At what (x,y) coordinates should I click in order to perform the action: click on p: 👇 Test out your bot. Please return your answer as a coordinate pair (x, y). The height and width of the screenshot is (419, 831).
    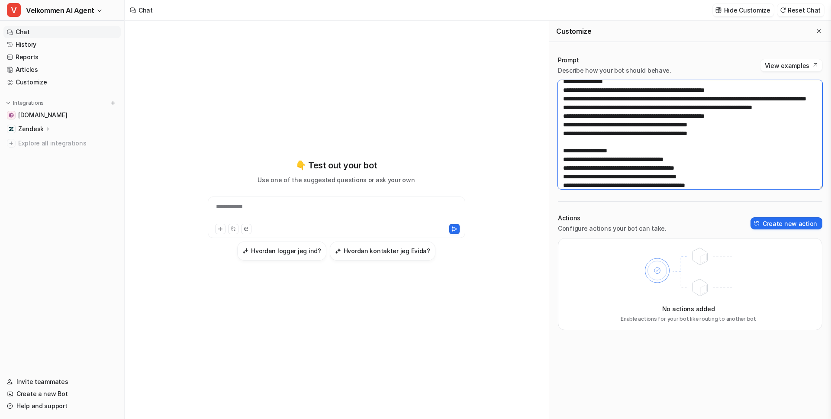
    Looking at the image, I should click on (336, 165).